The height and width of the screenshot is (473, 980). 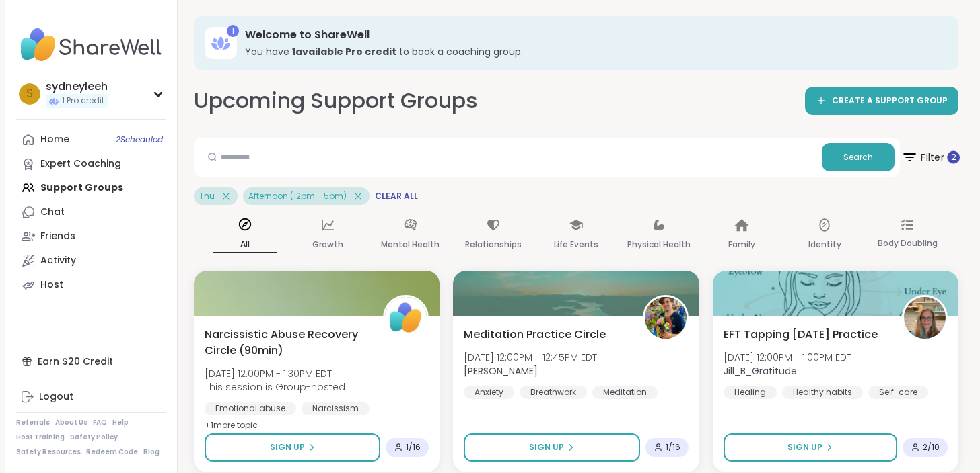 What do you see at coordinates (659, 245) in the screenshot?
I see `p: Physical Health` at bounding box center [659, 245].